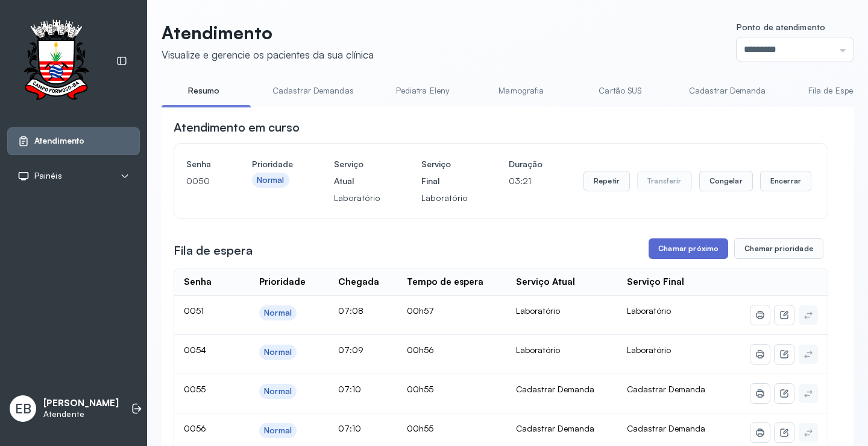 The image size is (868, 446). Describe the element at coordinates (204, 91) in the screenshot. I see `a: Resumo` at that location.